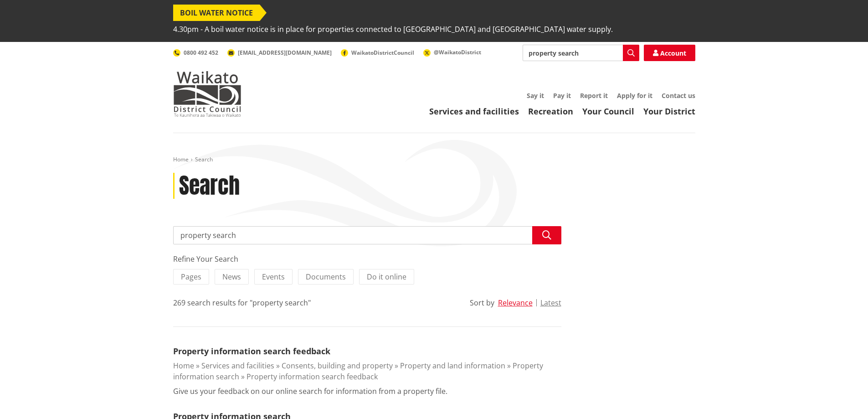 This screenshot has width=868, height=419. I want to click on div: 269 search results for "property search", so click(242, 303).